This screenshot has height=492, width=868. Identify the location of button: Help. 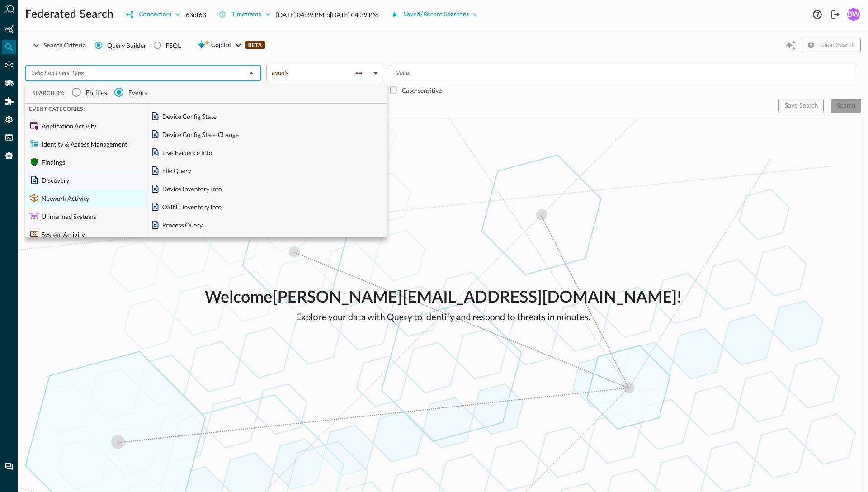
(818, 15).